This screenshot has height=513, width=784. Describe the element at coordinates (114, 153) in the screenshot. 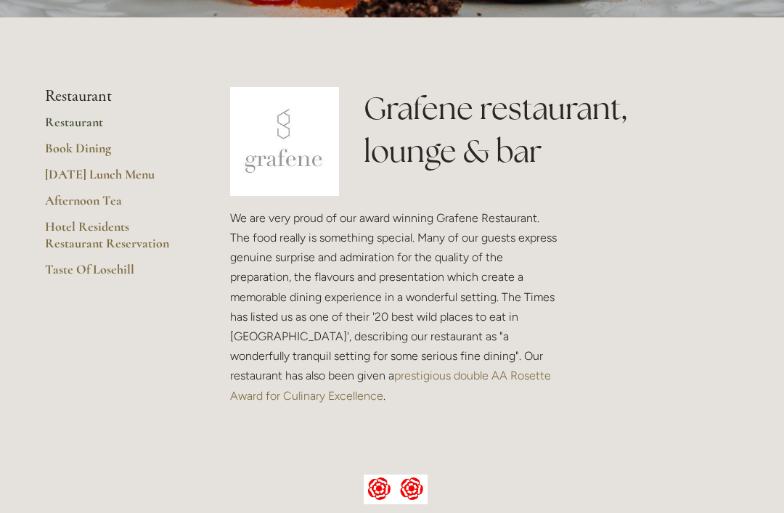

I see `a: Book Dining` at that location.